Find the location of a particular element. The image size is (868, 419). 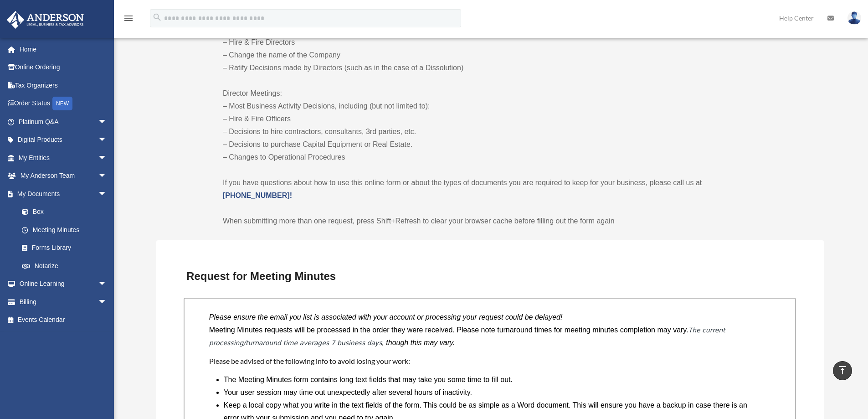

a: Online Learningarrow_drop_down is located at coordinates (63, 284).